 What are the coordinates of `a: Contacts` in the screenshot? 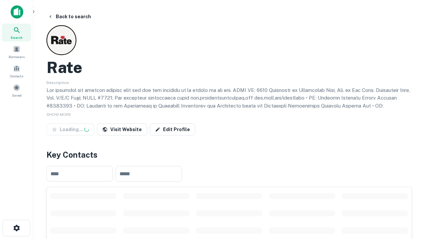 It's located at (17, 71).